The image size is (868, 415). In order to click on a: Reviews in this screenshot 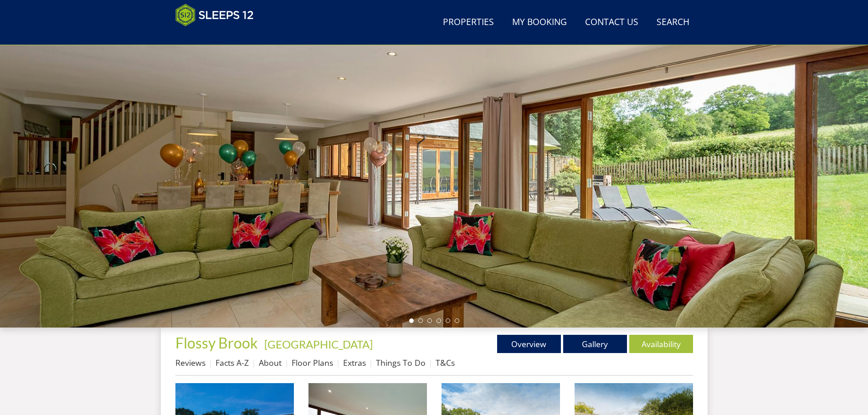, I will do `click(190, 363)`.